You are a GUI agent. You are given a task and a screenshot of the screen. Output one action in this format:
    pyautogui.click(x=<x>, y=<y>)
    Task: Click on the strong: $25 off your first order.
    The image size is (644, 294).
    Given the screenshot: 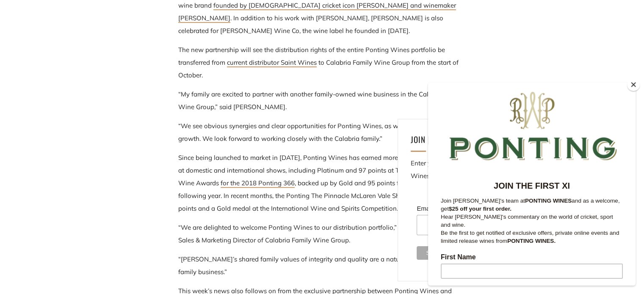 What is the action you would take?
    pyautogui.click(x=52, y=126)
    